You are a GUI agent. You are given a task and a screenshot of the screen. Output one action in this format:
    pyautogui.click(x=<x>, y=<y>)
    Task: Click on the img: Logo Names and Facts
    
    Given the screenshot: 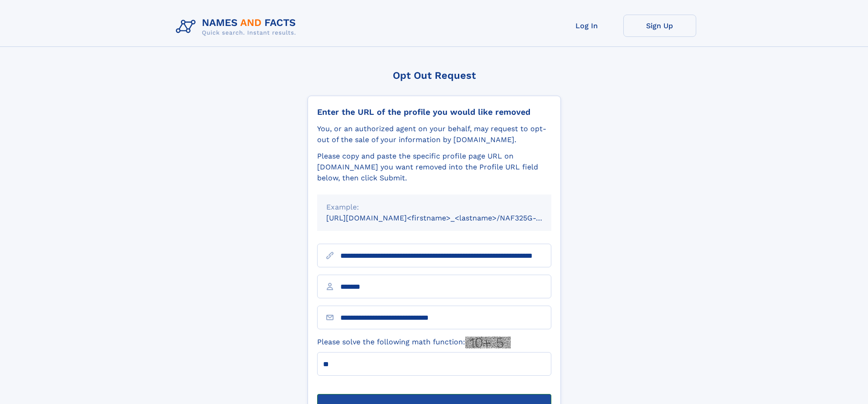 What is the action you would take?
    pyautogui.click(x=238, y=27)
    